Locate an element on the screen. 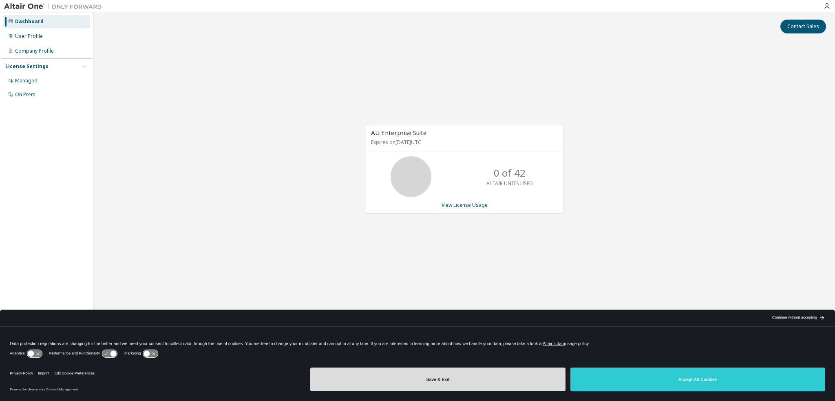 The height and width of the screenshot is (401, 835). div: User Profile is located at coordinates (29, 36).